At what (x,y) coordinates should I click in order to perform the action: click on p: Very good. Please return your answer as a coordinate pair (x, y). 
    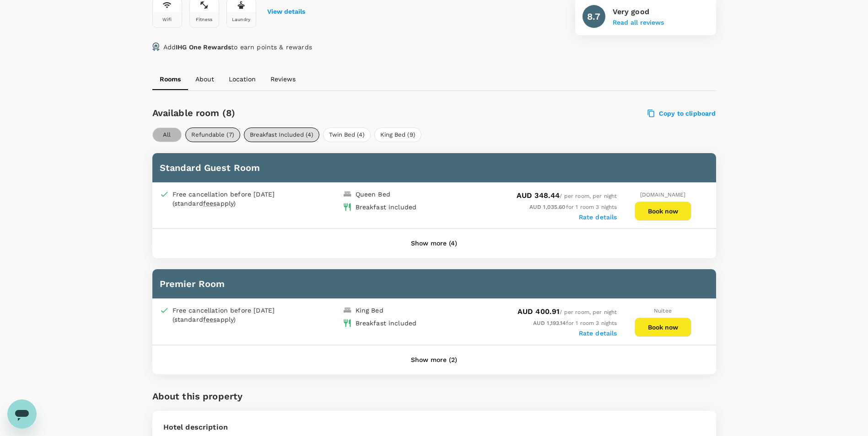
    Looking at the image, I should click on (638, 12).